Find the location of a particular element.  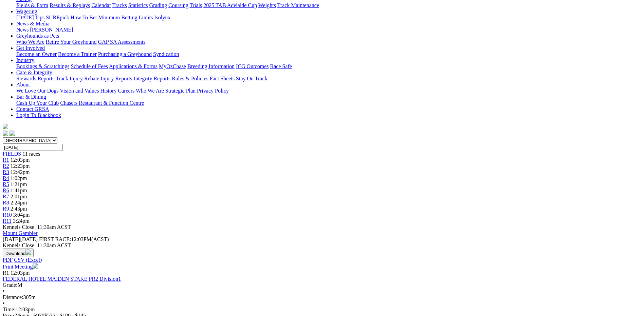

a: GAP SA Assessments is located at coordinates (122, 42).